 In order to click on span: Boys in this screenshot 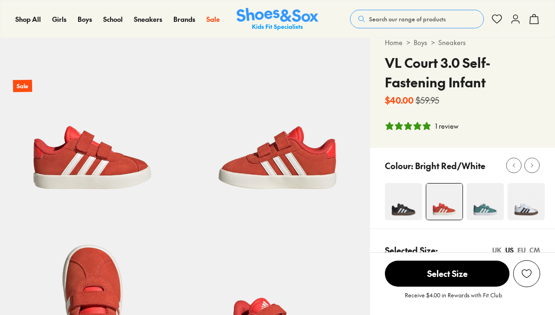, I will do `click(85, 19)`.